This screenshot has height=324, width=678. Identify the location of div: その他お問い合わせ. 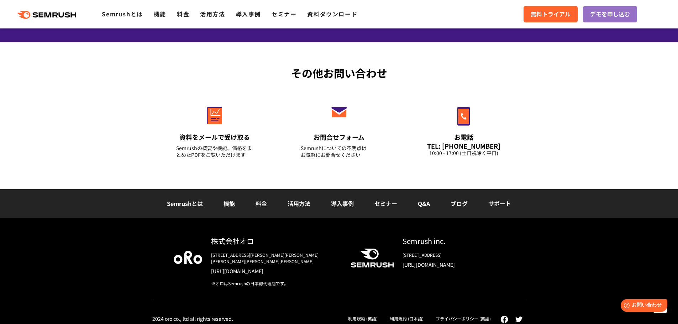
(339, 73).